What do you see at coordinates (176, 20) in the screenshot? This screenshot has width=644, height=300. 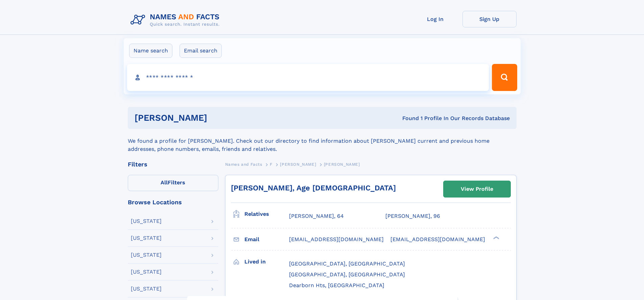 I see `img: Logo Names and Facts` at bounding box center [176, 20].